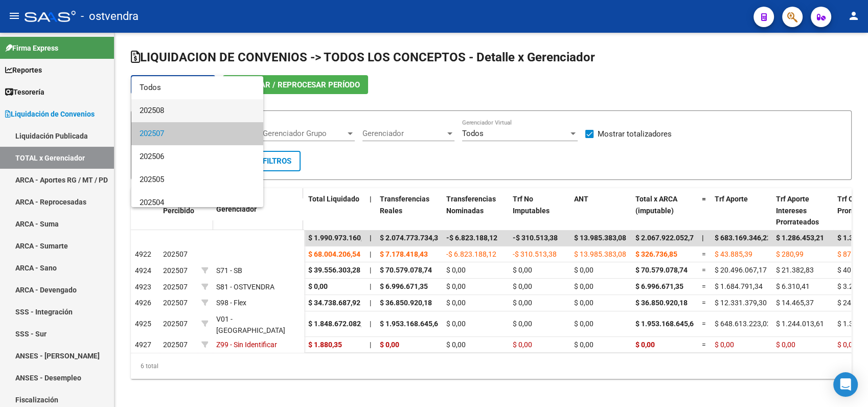 Image resolution: width=868 pixels, height=407 pixels. I want to click on span: 202507, so click(197, 134).